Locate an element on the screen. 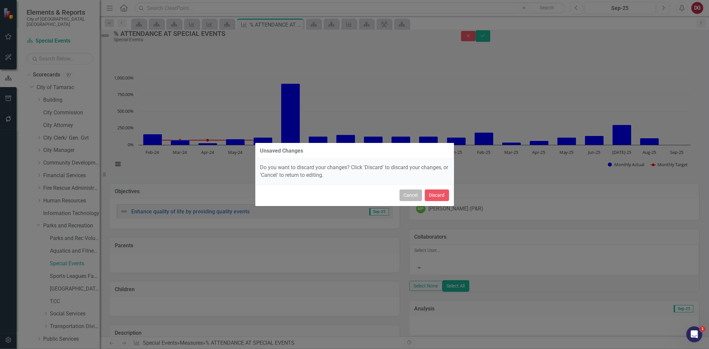  span: 1 is located at coordinates (702, 329).